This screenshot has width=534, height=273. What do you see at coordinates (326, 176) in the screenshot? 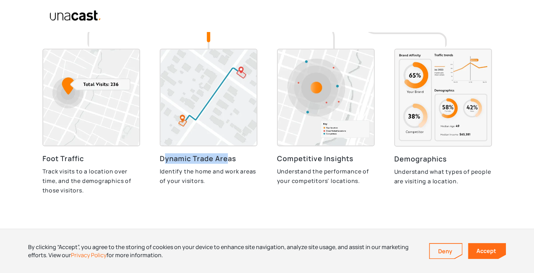
I see `p: Understand the performance of your competitors' locations.` at bounding box center [326, 176].